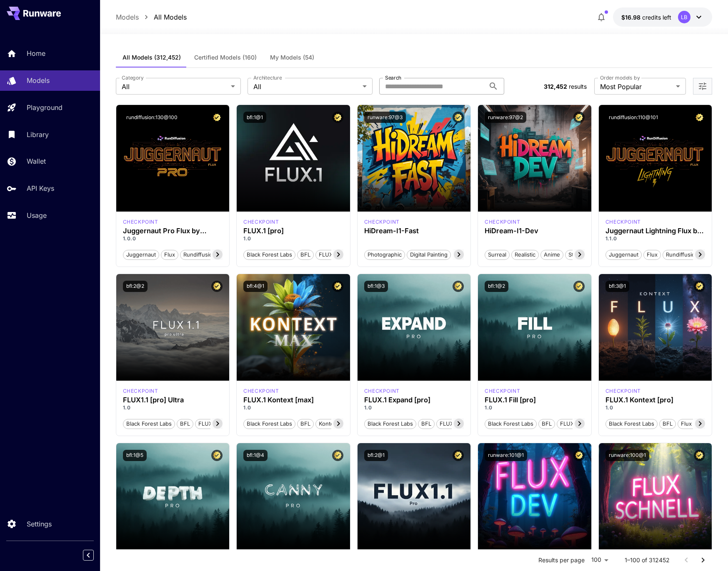 Image resolution: width=728 pixels, height=571 pixels. Describe the element at coordinates (294, 231) in the screenshot. I see `div: FLUX.1 [pro]` at that location.